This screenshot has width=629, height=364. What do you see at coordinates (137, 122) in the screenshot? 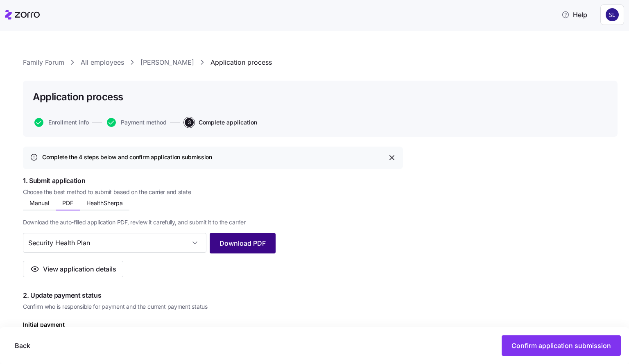
I see `button: Payment method` at bounding box center [137, 122].